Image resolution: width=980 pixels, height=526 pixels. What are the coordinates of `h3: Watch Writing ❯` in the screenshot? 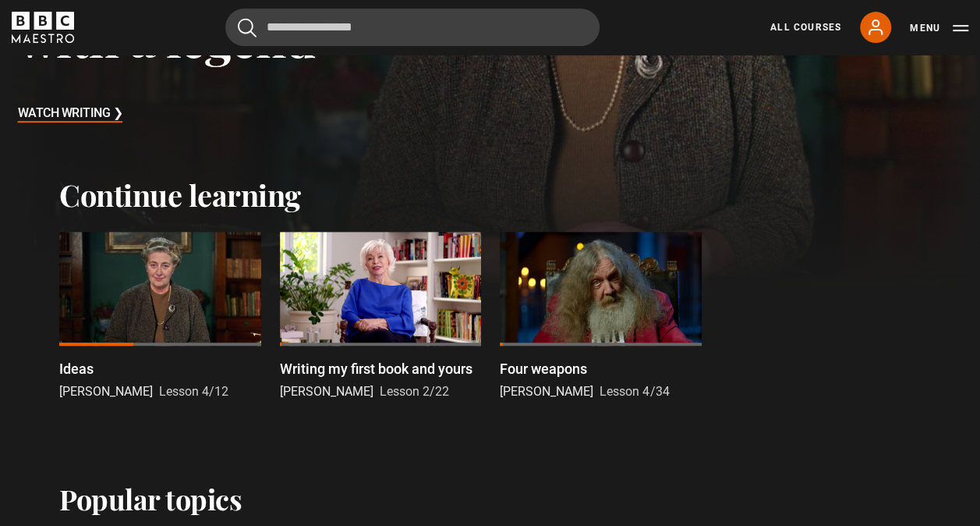 It's located at (70, 114).